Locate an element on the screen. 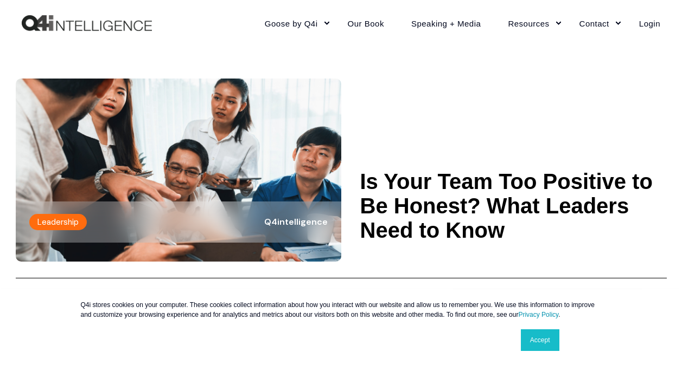 The image size is (682, 365). img: Q4intelligence, LLC logo is located at coordinates (87, 23).